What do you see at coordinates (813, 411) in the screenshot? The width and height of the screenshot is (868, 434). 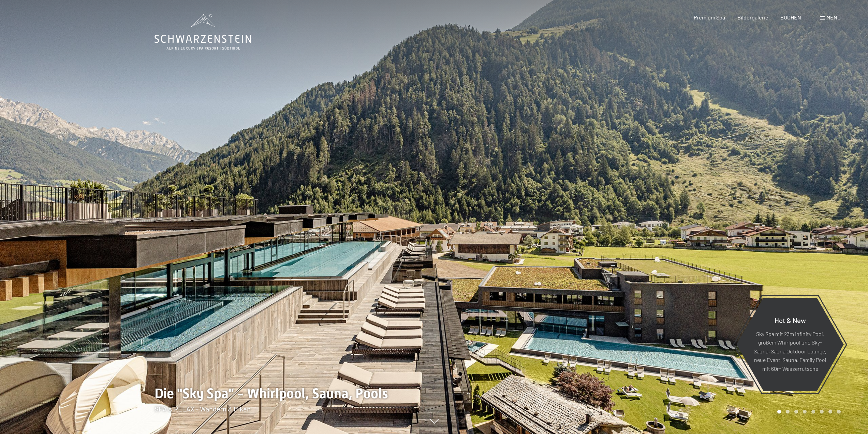 I see `div: Carousel Page 5` at bounding box center [813, 411].